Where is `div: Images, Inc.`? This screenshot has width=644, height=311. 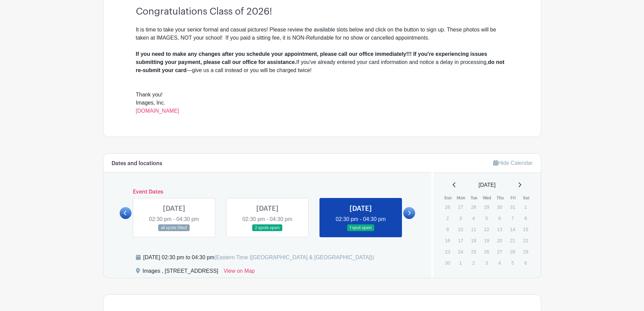 div: Images, Inc. is located at coordinates (322, 107).